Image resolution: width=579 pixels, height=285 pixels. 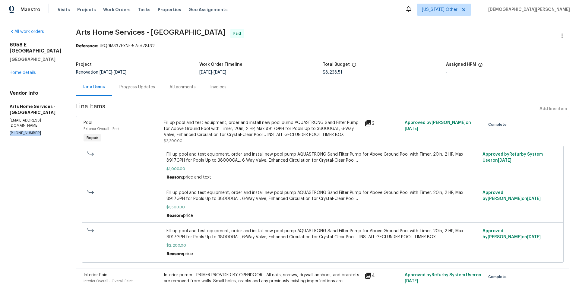 I want to click on div: Fill up pool and test equipment, order and install new pool pump AQUASTRONG Sand Filter Pump for ..., so click(x=262, y=129).